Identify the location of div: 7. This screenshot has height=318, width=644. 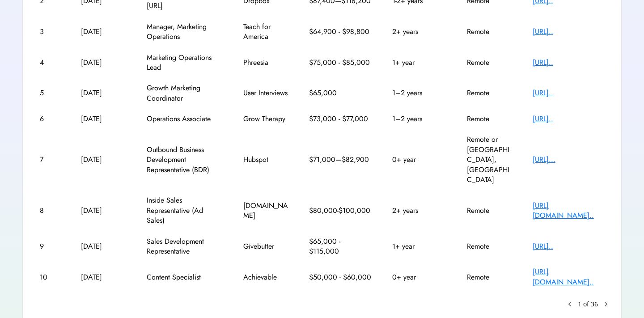
(49, 160).